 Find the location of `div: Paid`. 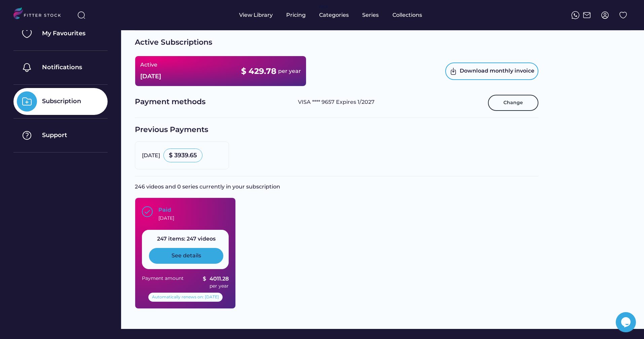

div: Paid is located at coordinates (165, 210).